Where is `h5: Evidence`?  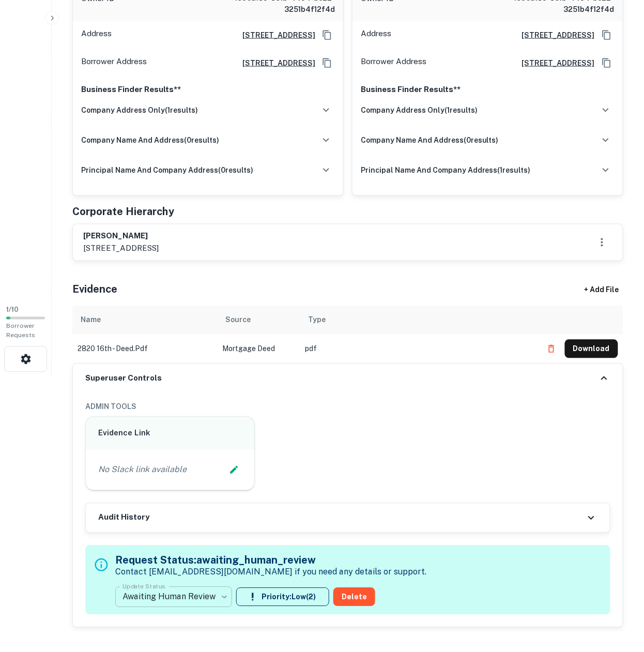
h5: Evidence is located at coordinates (94, 289).